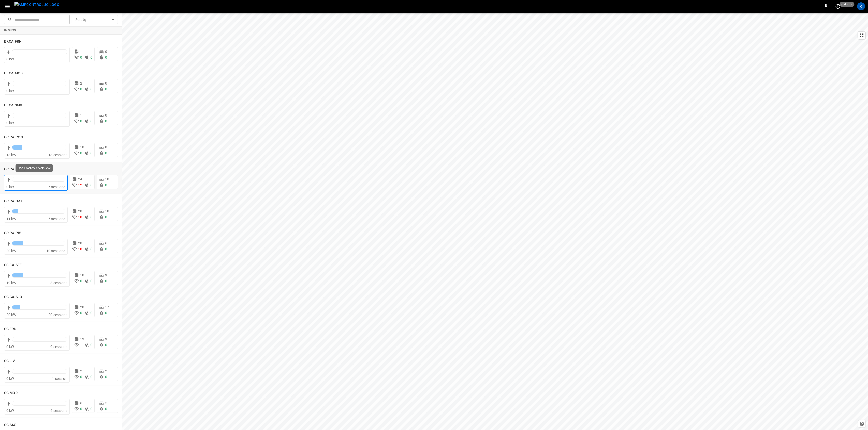 The width and height of the screenshot is (868, 430). Describe the element at coordinates (11, 219) in the screenshot. I see `span: 11 kW` at that location.